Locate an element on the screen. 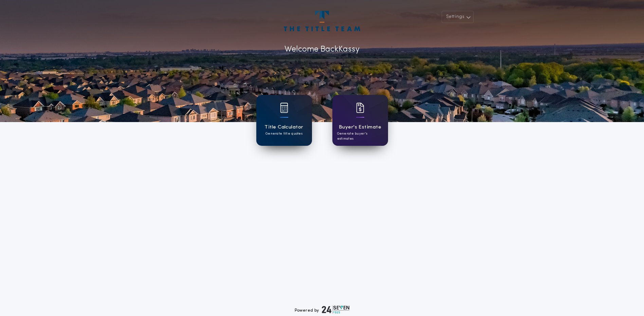 The width and height of the screenshot is (644, 316). img: logo is located at coordinates (336, 310).